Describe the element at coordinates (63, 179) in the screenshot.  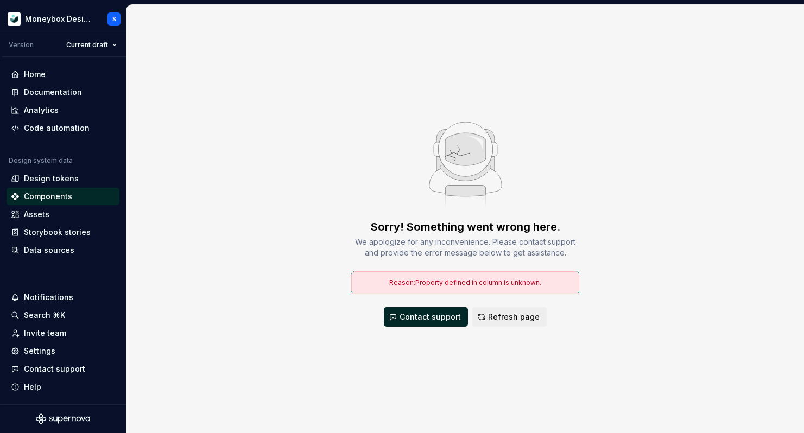
I see `a: Design tokens` at that location.